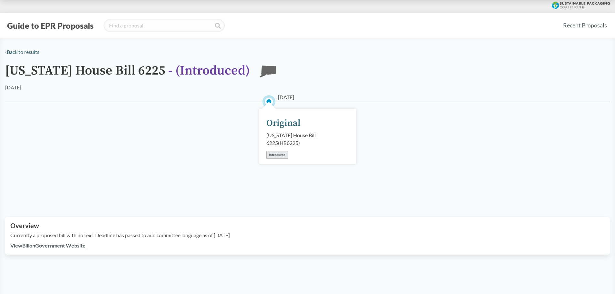 The width and height of the screenshot is (615, 294). Describe the element at coordinates (308, 226) in the screenshot. I see `h2: Overview` at that location.